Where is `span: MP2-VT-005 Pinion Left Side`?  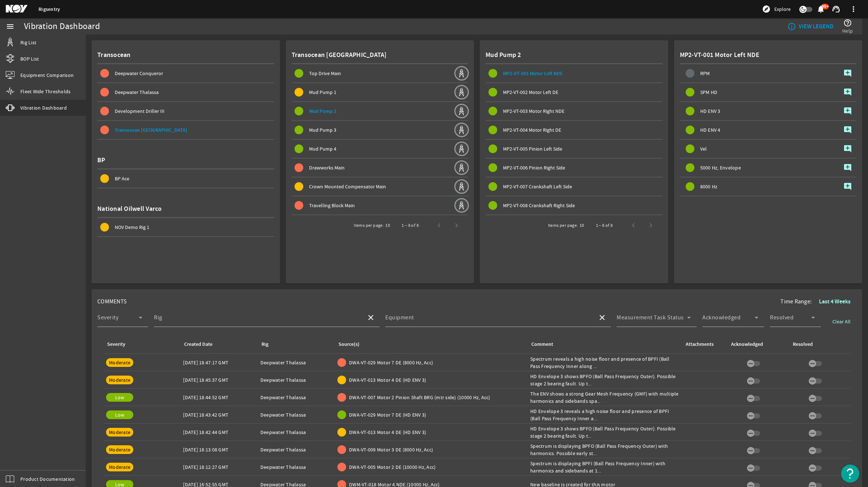
span: MP2-VT-005 Pinion Left Side is located at coordinates (532, 149).